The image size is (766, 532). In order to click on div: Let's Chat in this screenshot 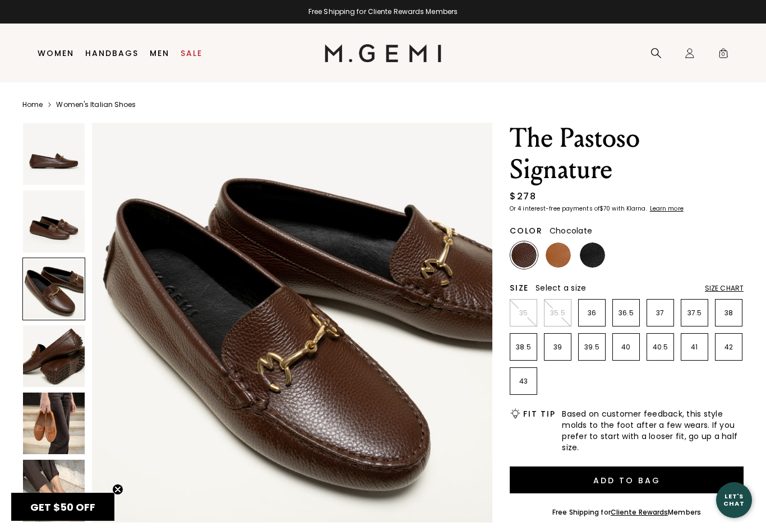, I will do `click(734, 500)`.